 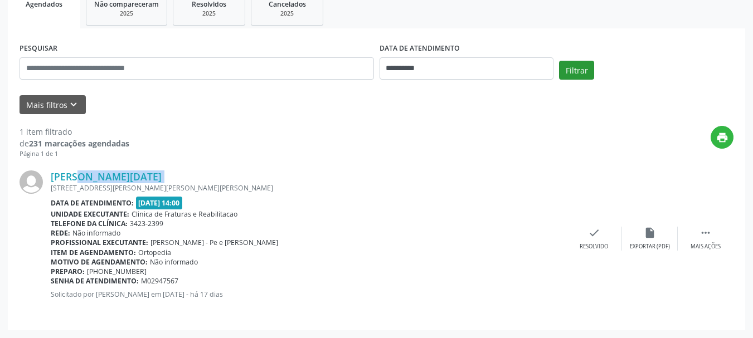 What do you see at coordinates (650, 233) in the screenshot?
I see `i: insert_drive_file` at bounding box center [650, 233].